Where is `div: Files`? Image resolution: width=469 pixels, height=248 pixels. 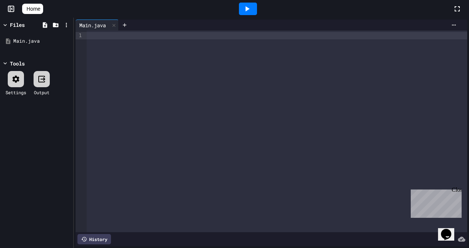
div: Files is located at coordinates (17, 25).